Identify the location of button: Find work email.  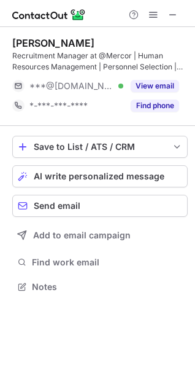
(100, 262).